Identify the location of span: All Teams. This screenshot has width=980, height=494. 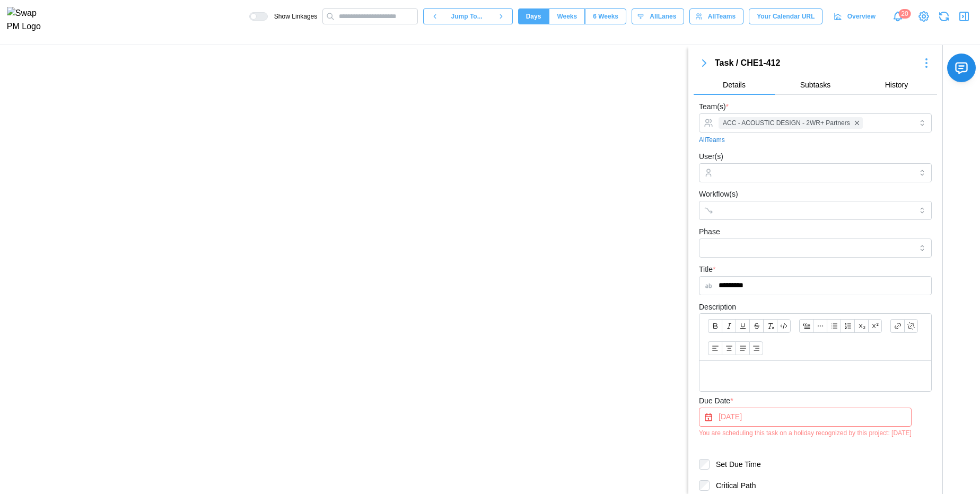
(722, 16).